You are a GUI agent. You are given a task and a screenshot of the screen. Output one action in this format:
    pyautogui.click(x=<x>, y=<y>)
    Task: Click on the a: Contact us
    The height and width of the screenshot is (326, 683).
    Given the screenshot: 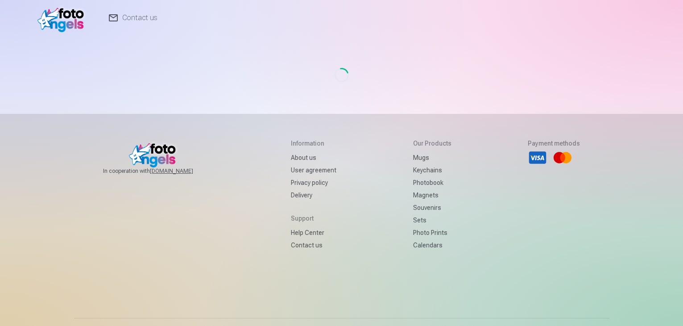 What is the action you would take?
    pyautogui.click(x=314, y=245)
    